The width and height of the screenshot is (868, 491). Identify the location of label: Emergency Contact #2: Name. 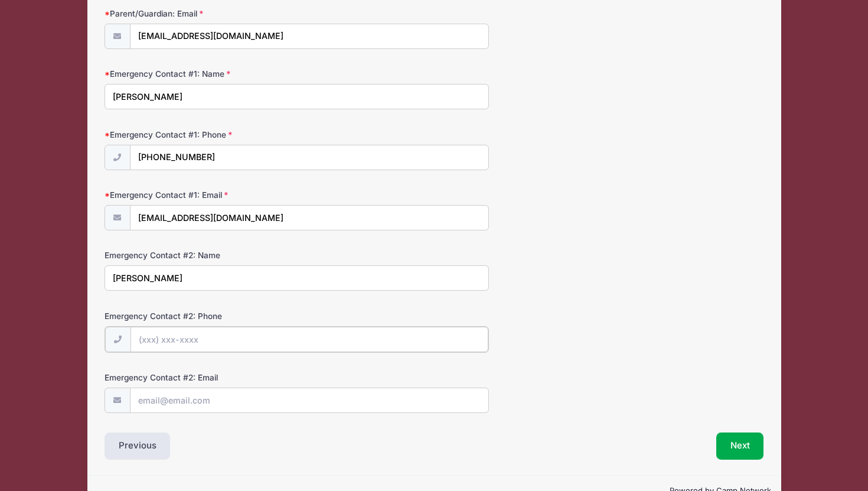
(214, 255).